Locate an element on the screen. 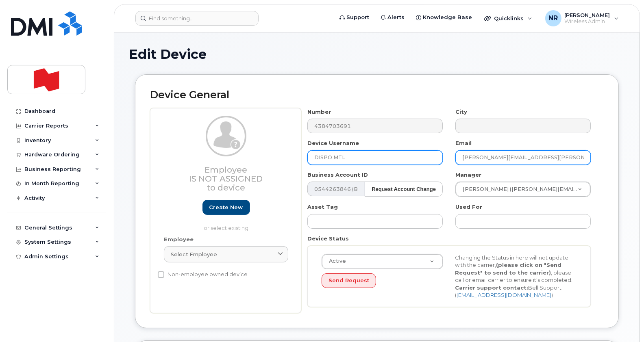 The width and height of the screenshot is (644, 342). a: Active is located at coordinates (382, 262).